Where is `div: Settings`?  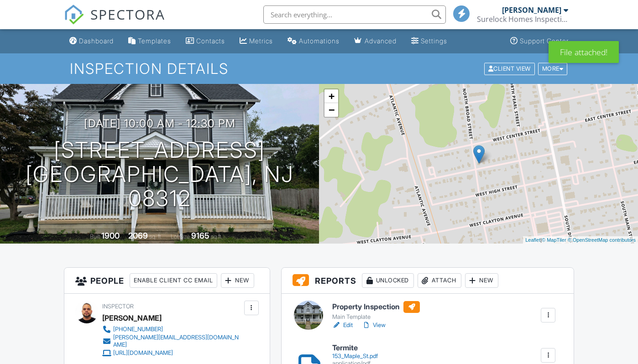 div: Settings is located at coordinates (434, 40).